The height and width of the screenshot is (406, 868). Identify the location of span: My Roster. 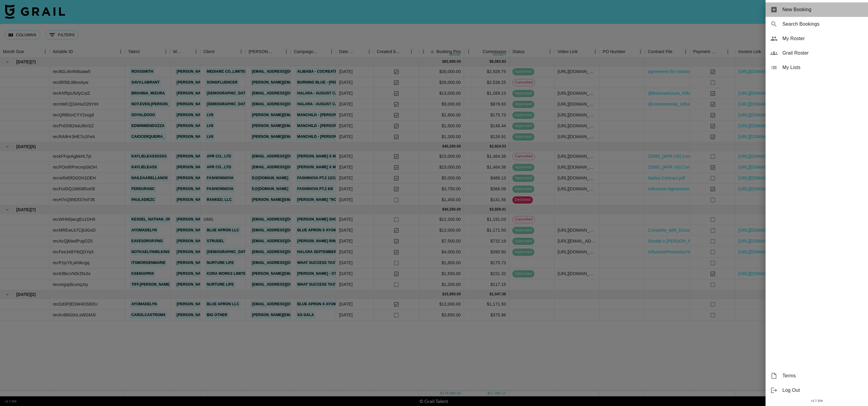
(823, 38).